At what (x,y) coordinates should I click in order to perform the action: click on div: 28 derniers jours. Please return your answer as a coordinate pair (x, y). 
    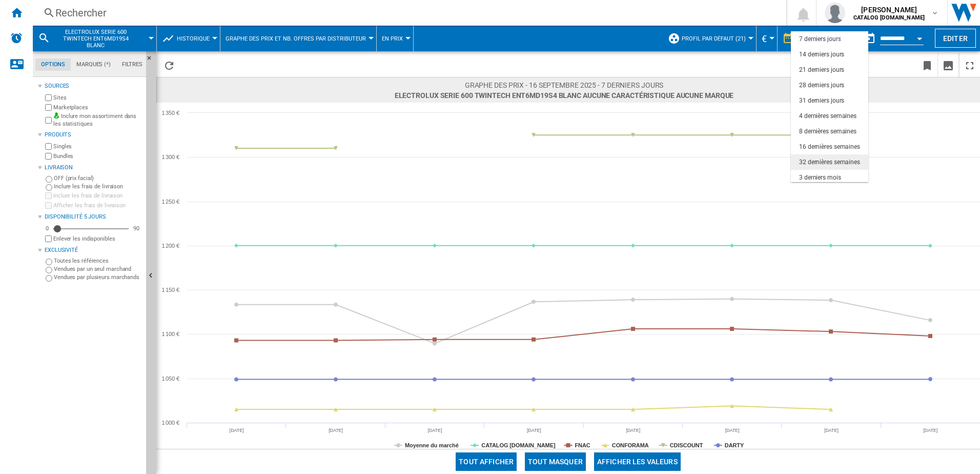
    Looking at the image, I should click on (821, 85).